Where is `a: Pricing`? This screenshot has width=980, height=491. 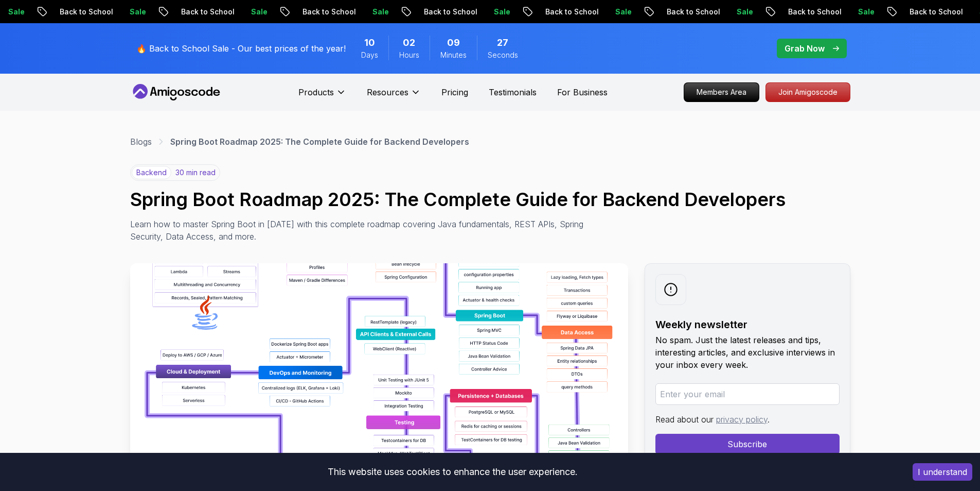
a: Pricing is located at coordinates (455, 92).